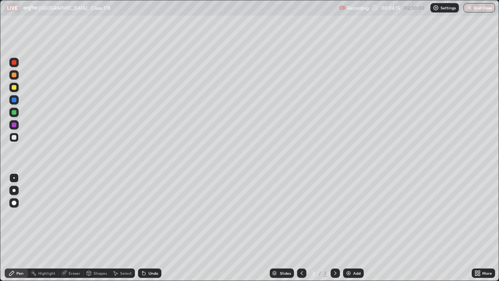 This screenshot has width=499, height=281. Describe the element at coordinates (100, 273) in the screenshot. I see `div: Shapes` at that location.